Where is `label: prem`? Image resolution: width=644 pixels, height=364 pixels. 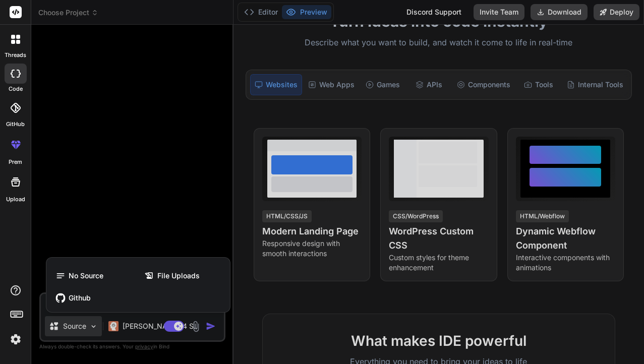
label: prem is located at coordinates (15, 162).